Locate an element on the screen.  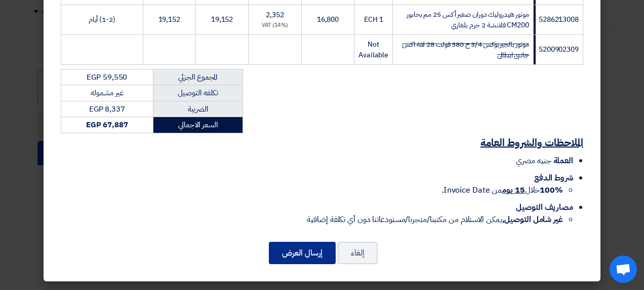
span: EGP 8,337 is located at coordinates (107, 109).